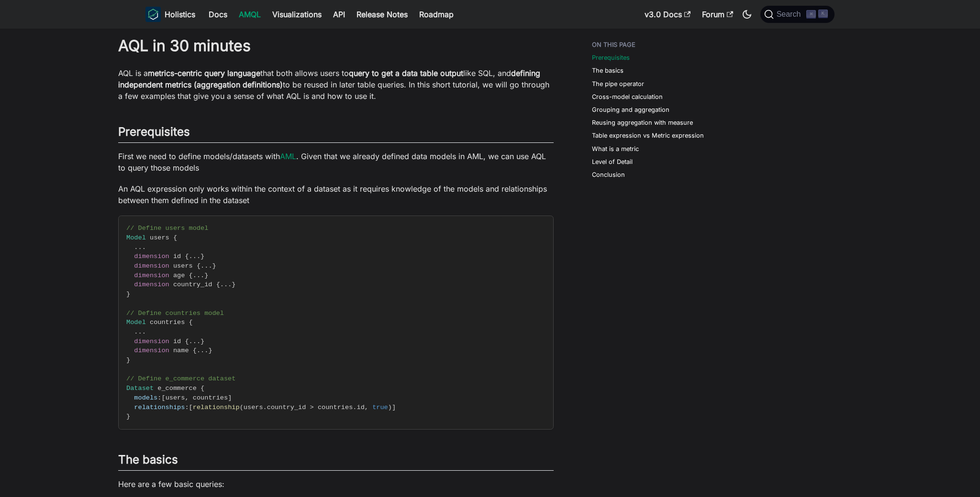  Describe the element at coordinates (612, 162) in the screenshot. I see `a: Level of Detail` at that location.